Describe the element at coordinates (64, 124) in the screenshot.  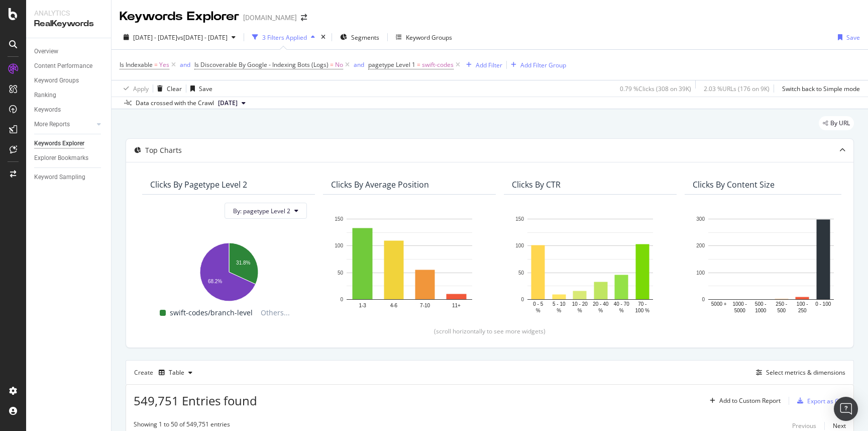
I see `a: More Reports` at that location.